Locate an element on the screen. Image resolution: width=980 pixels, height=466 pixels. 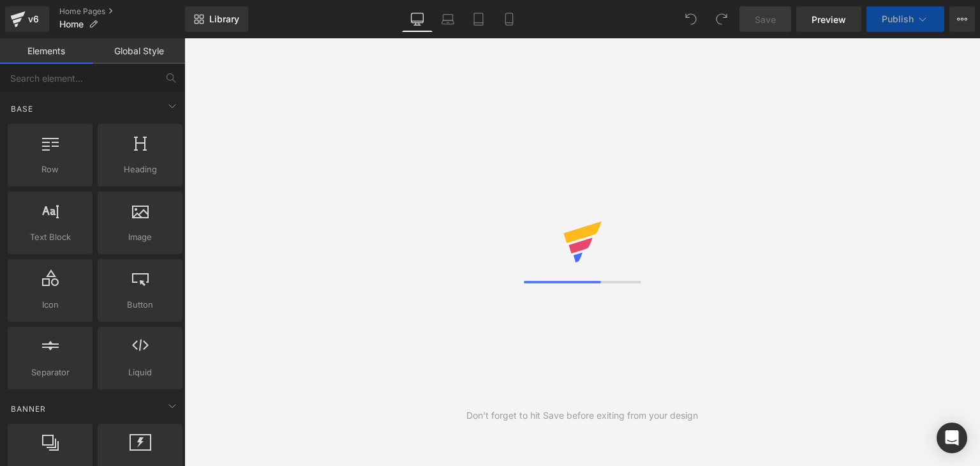
span: Publish is located at coordinates (898, 19).